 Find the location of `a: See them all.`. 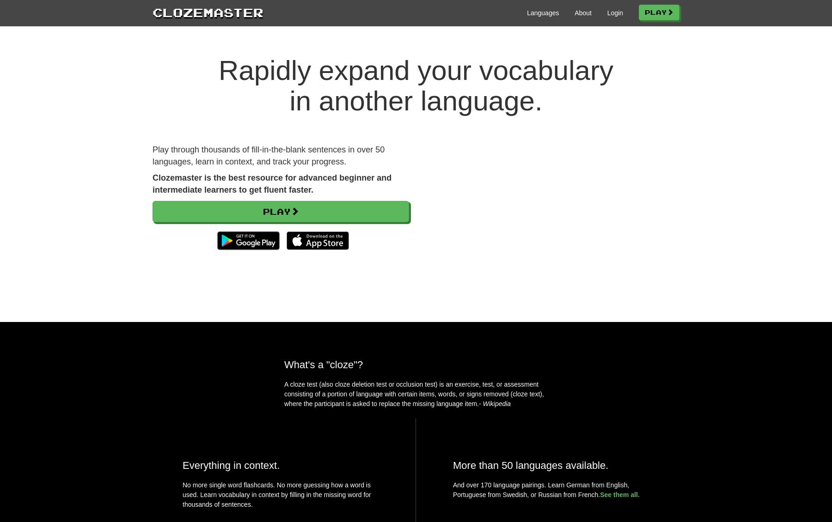

a: See them all. is located at coordinates (620, 495).